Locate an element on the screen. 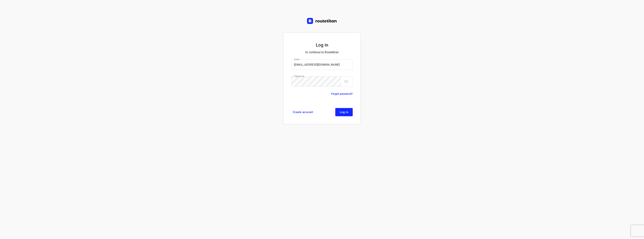  a: Create account is located at coordinates (303, 112).